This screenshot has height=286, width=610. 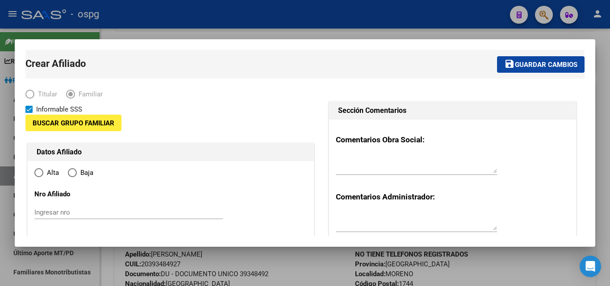 I want to click on mat-icon: save, so click(x=510, y=64).